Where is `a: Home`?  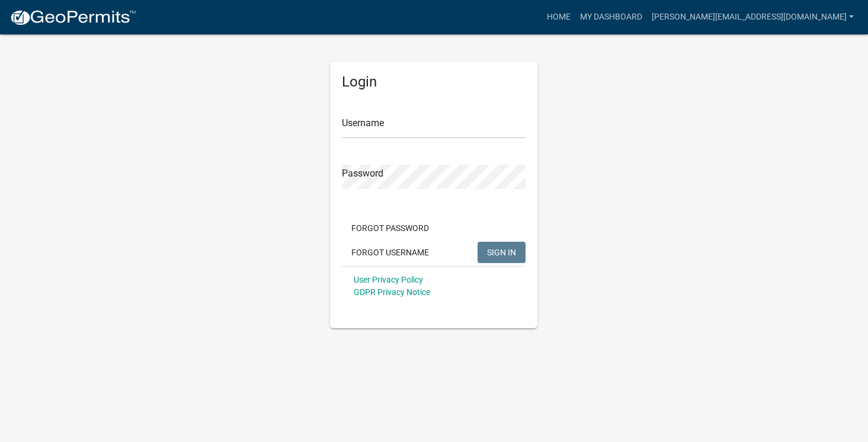 a: Home is located at coordinates (559, 17).